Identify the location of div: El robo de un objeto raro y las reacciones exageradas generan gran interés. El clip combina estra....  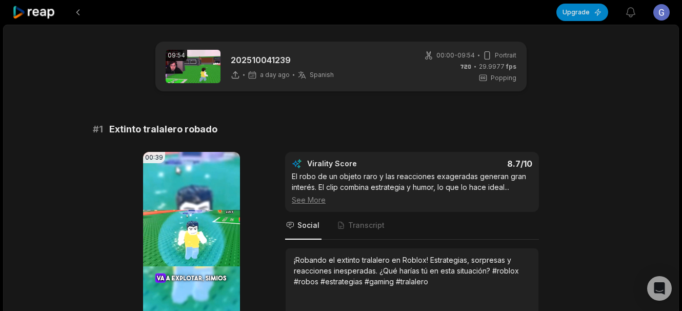
(411, 188).